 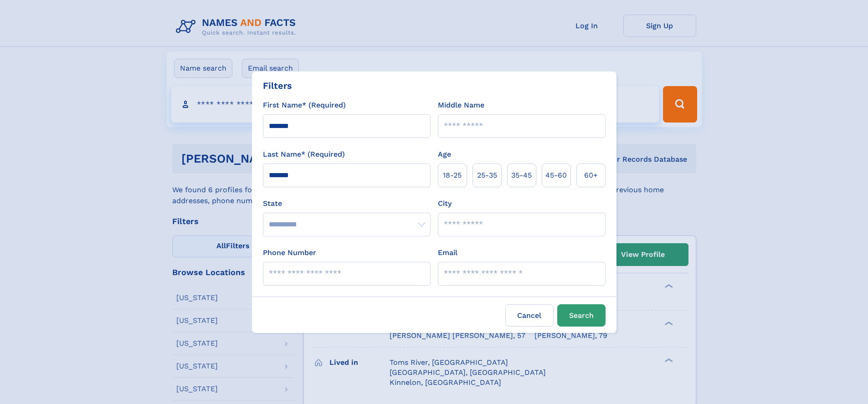 I want to click on span: 25‑35, so click(x=487, y=175).